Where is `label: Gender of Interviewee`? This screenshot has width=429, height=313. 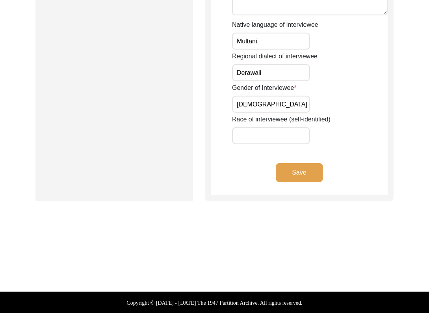
label: Gender of Interviewee is located at coordinates (265, 88).